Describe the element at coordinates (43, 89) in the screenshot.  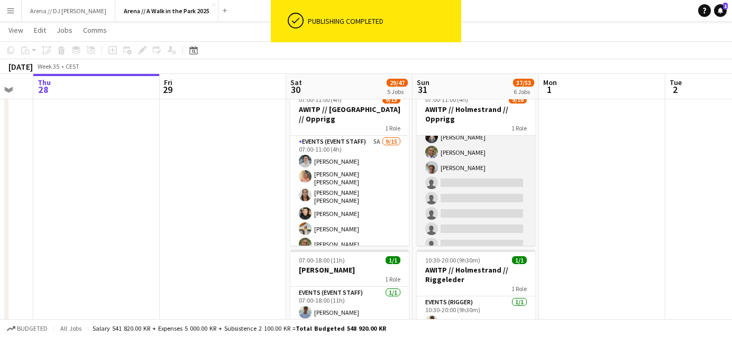
I see `span: 28` at that location.